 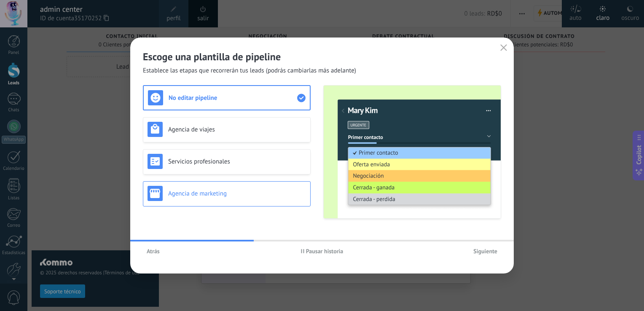 What do you see at coordinates (485, 251) in the screenshot?
I see `span: Siguiente` at bounding box center [485, 251].